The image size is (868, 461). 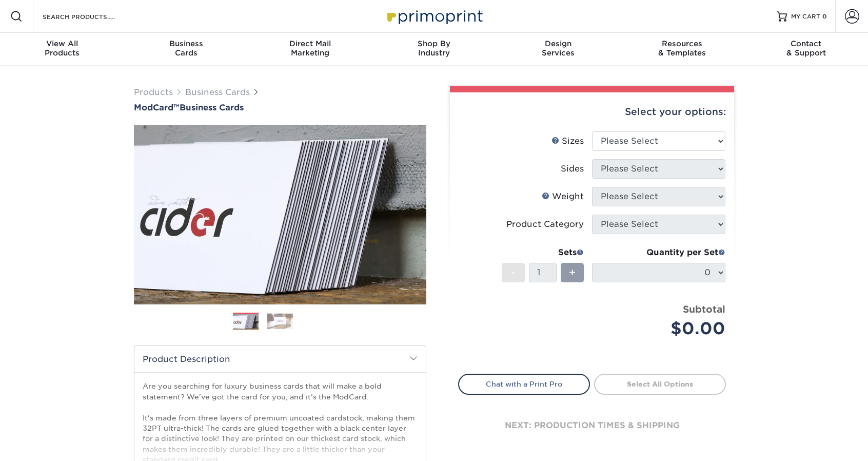 What do you see at coordinates (683, 49) in the screenshot?
I see `a: Resources& Templates` at bounding box center [683, 49].